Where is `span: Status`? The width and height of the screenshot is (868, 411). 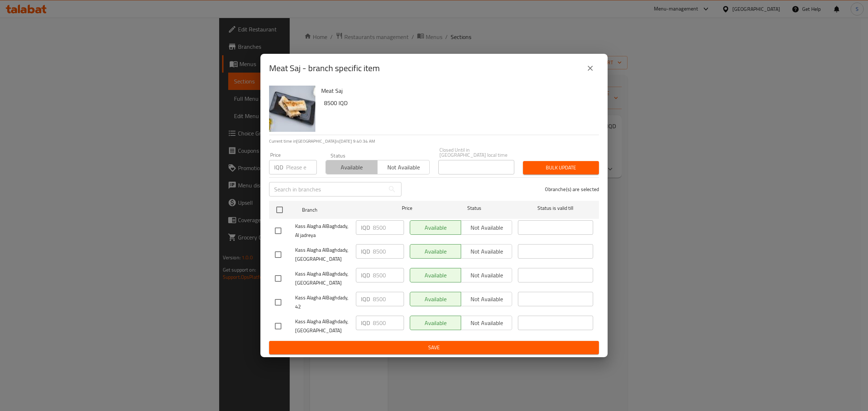
span: Status is located at coordinates (475, 208).